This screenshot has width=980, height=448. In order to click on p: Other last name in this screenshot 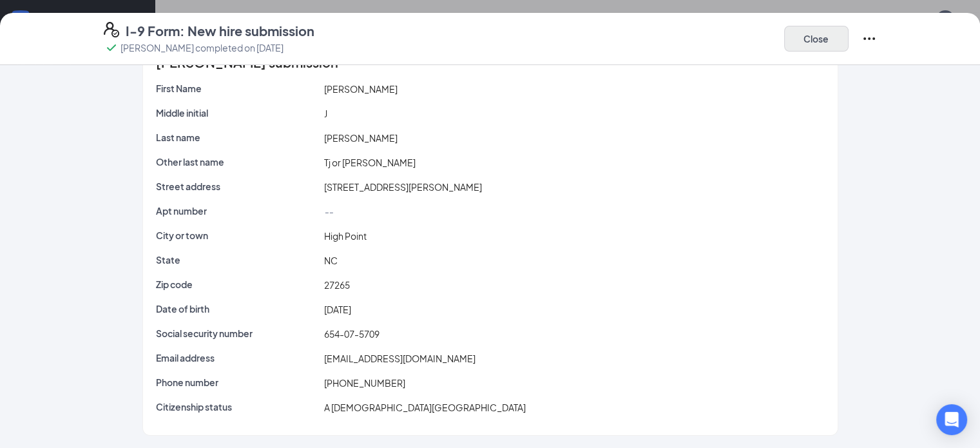, I will do `click(238, 161)`.